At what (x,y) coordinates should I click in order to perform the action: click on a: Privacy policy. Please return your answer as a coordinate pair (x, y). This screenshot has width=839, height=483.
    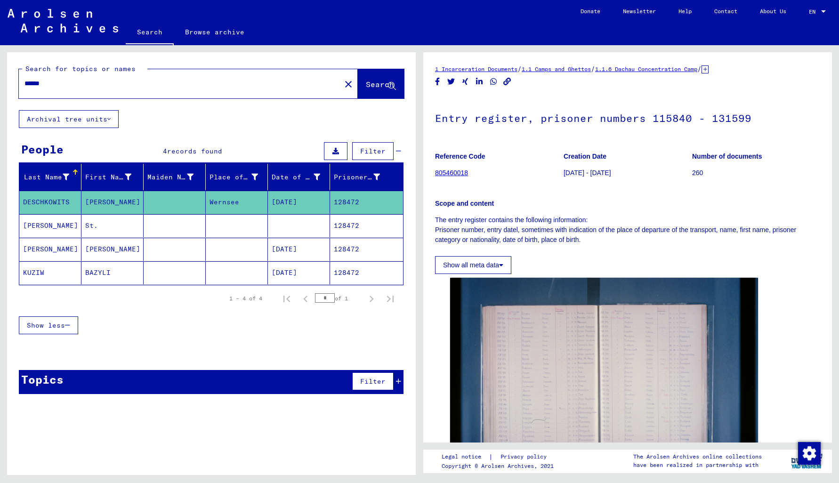
    Looking at the image, I should click on (525, 457).